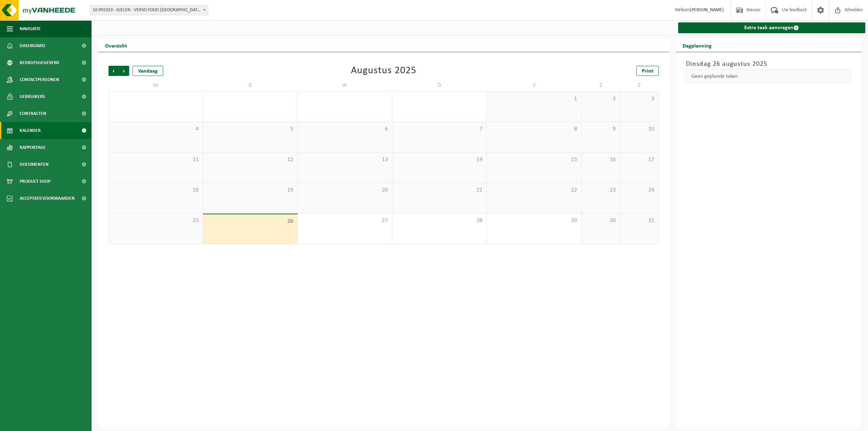 Image resolution: width=868 pixels, height=431 pixels. What do you see at coordinates (156, 190) in the screenshot?
I see `span: 18` at bounding box center [156, 190].